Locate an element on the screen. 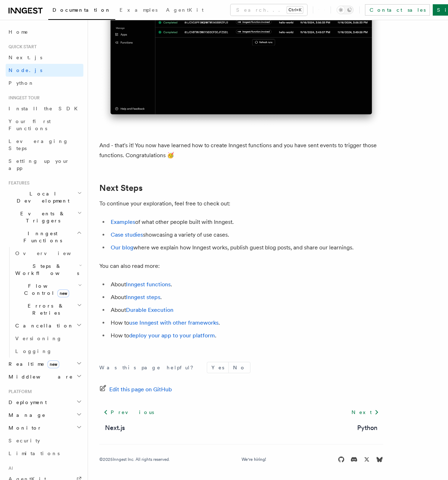 This screenshot has width=448, height=480. span: Features is located at coordinates (17, 183).